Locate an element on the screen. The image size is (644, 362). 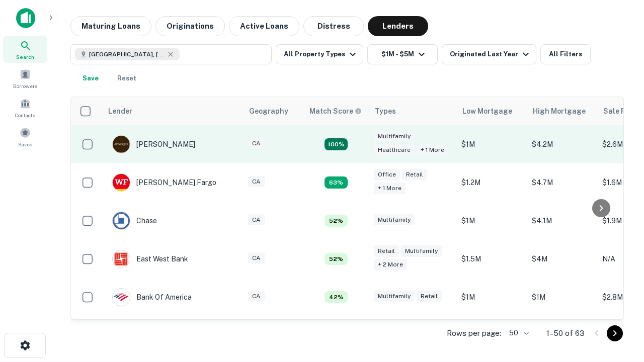
div: 50 is located at coordinates (517, 333).